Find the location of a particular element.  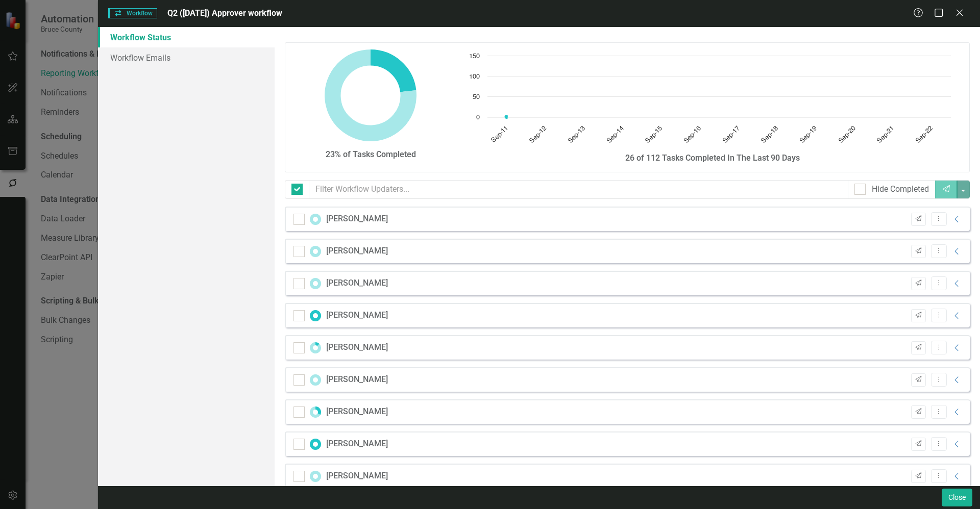

strong: 26 of 112 Tasks Completed In The Last 90 Days is located at coordinates (712, 158).